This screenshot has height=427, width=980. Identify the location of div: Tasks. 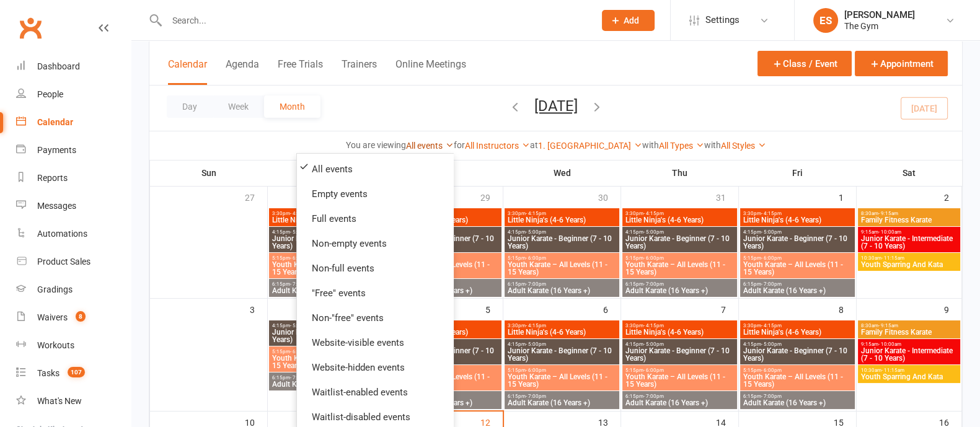
(48, 373).